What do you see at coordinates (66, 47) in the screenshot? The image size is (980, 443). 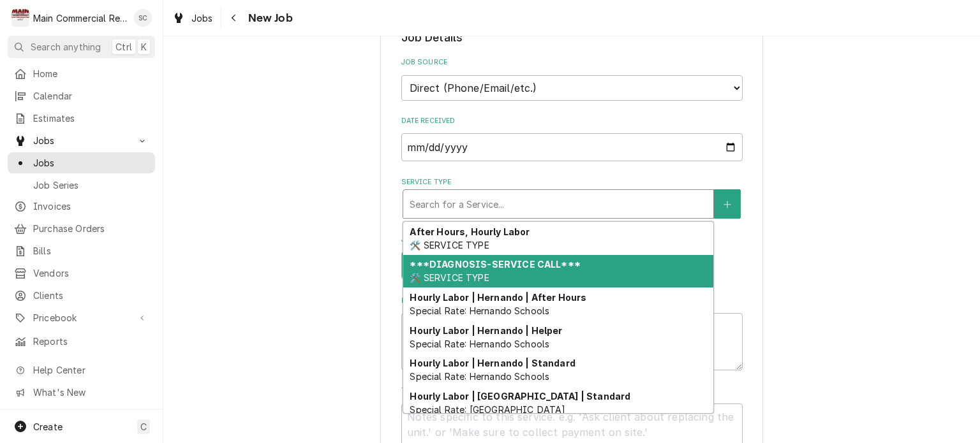 I see `span: Search anything` at bounding box center [66, 47].